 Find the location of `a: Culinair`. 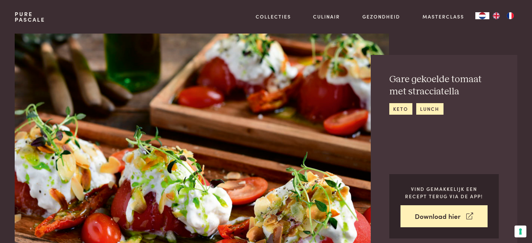

a: Culinair is located at coordinates (326, 16).